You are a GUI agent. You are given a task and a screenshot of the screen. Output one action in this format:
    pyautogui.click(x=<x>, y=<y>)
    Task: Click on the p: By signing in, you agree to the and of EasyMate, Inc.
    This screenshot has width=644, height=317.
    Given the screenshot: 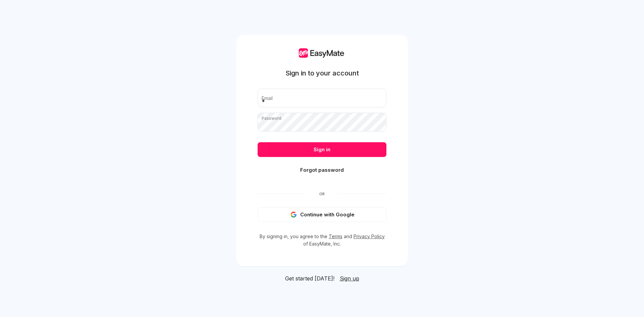 What is the action you would take?
    pyautogui.click(x=322, y=240)
    